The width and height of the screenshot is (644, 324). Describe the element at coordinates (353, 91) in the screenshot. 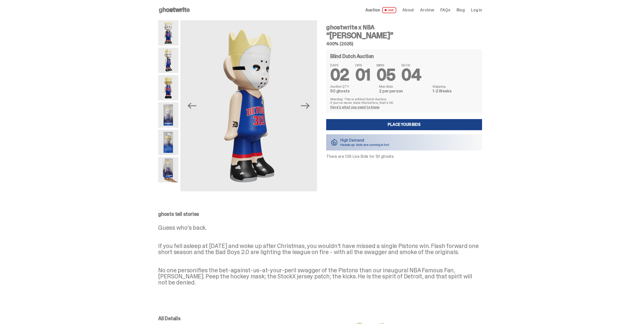

I see `dd: 50 ghosts` at that location.